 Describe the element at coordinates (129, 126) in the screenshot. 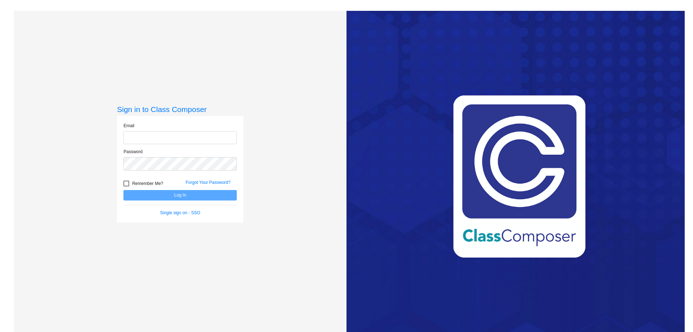

I see `label: Email` at that location.